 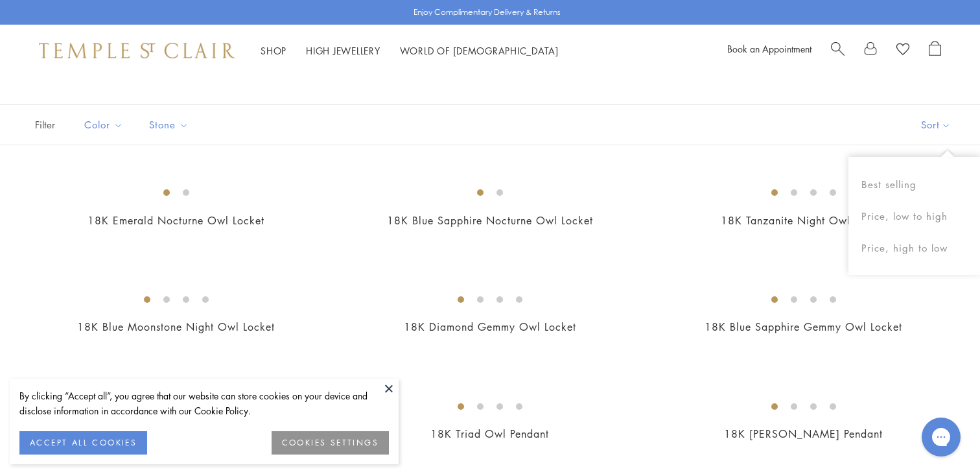 What do you see at coordinates (104, 124) in the screenshot?
I see `button: Color` at bounding box center [104, 124].